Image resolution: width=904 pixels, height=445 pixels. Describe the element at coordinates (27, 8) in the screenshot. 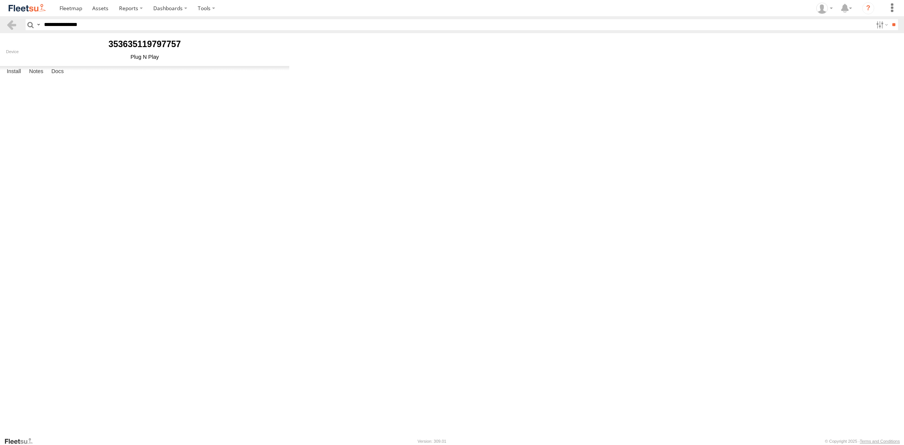

I see `img: fleetsu-logo-horizontal.svg` at that location.